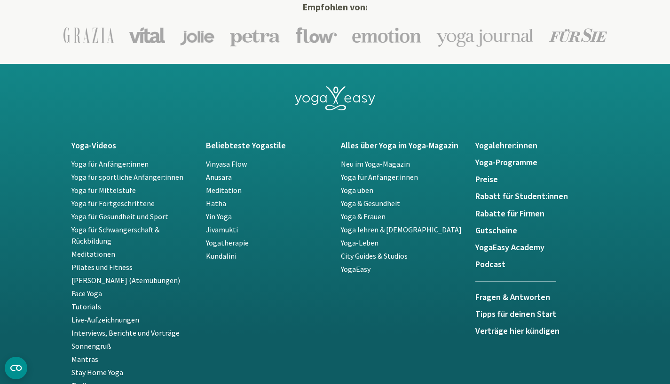 This screenshot has width=670, height=384. Describe the element at coordinates (357, 190) in the screenshot. I see `a: Yoga üben` at that location.